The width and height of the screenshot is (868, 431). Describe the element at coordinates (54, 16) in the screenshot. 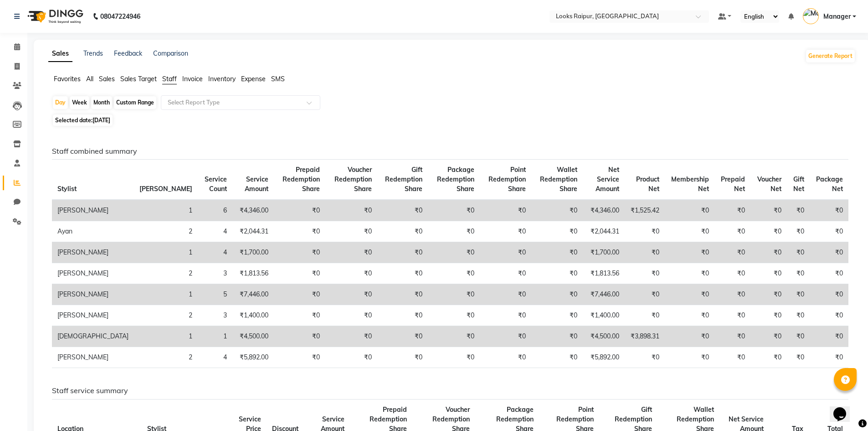

I see `img: logo` at that location.